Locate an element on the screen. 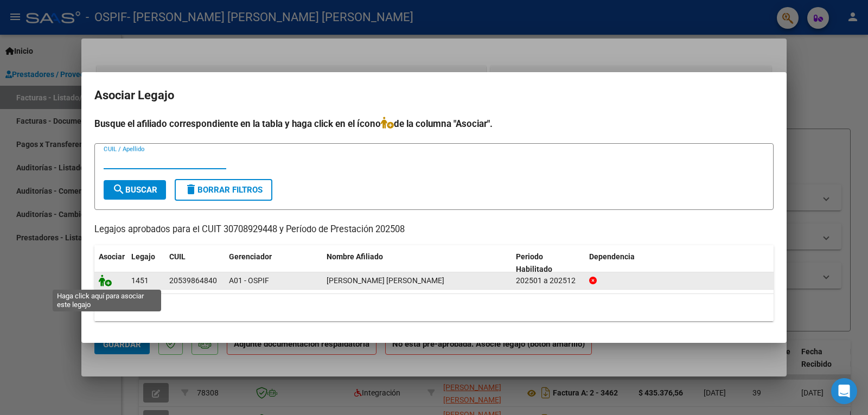 The height and width of the screenshot is (415, 868). p: Legajos aprobados para el CUIT 30708929448 y Período de Prestación 202508 is located at coordinates (434, 229).